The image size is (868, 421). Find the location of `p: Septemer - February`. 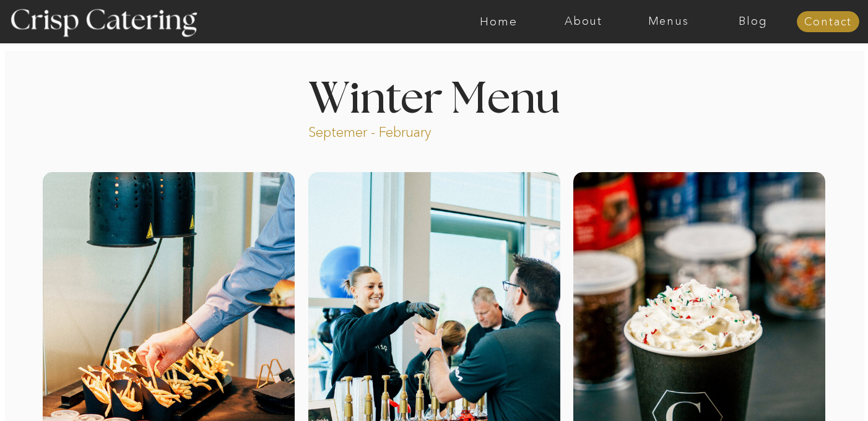

p: Septemer - February is located at coordinates (393, 130).